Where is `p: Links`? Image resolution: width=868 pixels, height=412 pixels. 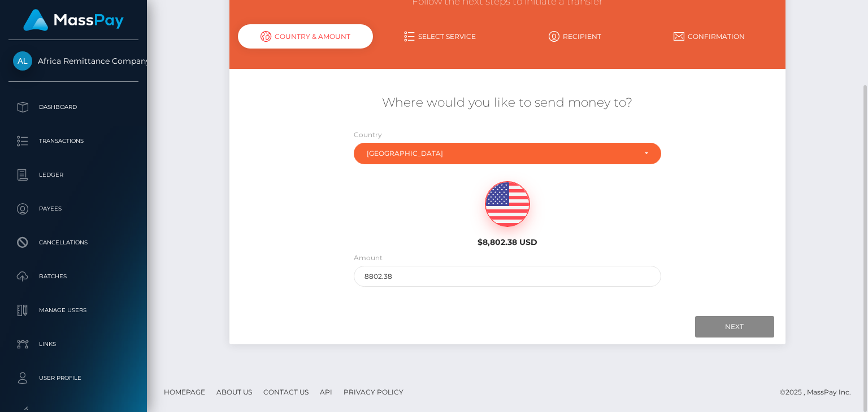
p: Links is located at coordinates (73, 344).